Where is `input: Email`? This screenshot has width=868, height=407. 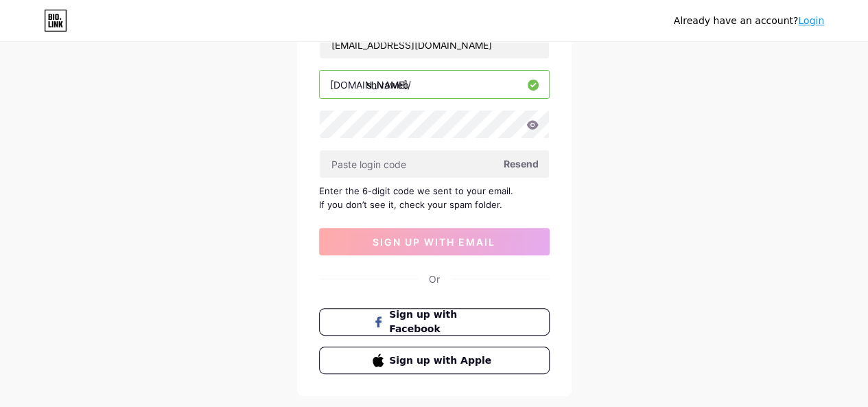 input: Email is located at coordinates (434, 45).